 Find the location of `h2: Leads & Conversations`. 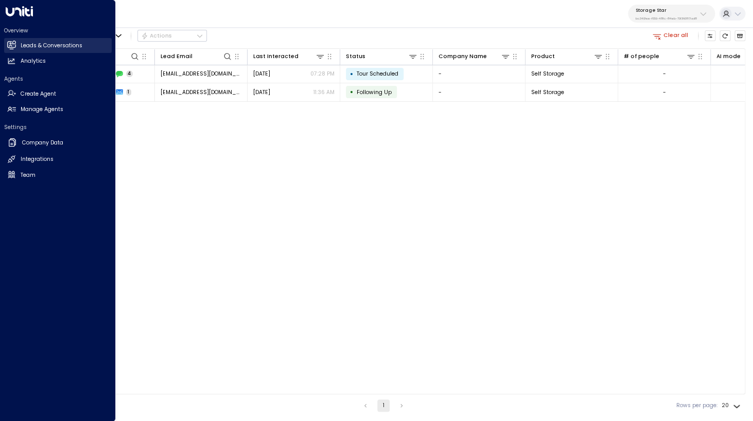

h2: Leads & Conversations is located at coordinates (51, 46).